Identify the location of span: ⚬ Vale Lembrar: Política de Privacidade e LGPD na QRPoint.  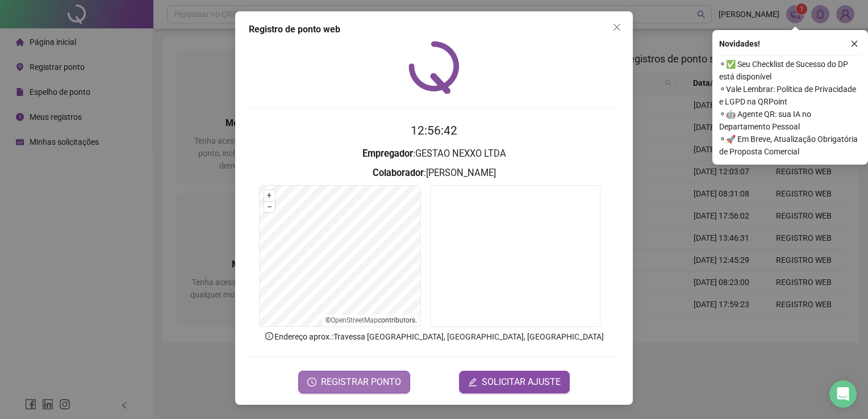
(790, 95).